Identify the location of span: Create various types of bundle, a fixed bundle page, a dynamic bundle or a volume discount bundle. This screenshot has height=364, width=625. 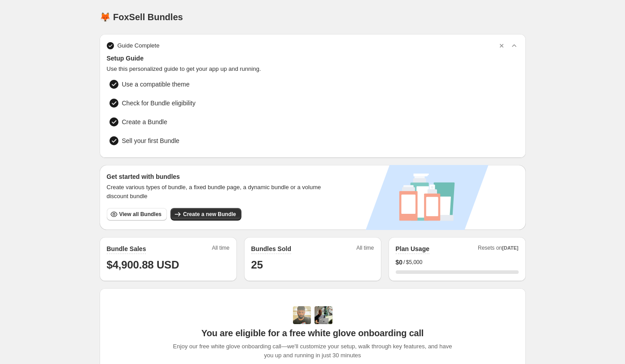
(218, 192).